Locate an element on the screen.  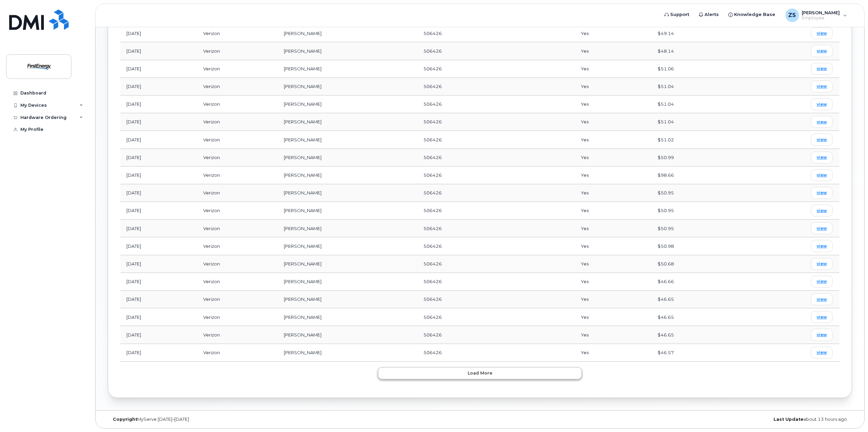
span: ZS is located at coordinates (792, 15).